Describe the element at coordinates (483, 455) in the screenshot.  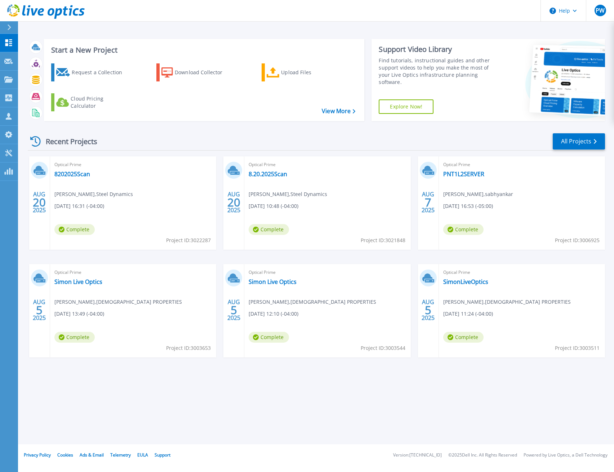
I see `li: © 2025 Dell Inc. All Rights Reserved` at that location.